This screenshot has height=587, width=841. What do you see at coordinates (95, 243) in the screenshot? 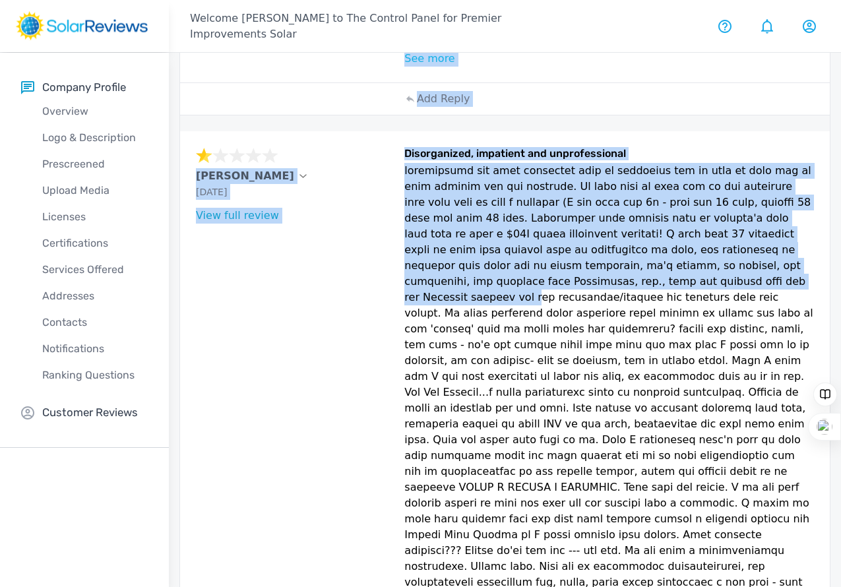
I see `p: Certifications` at bounding box center [95, 243].